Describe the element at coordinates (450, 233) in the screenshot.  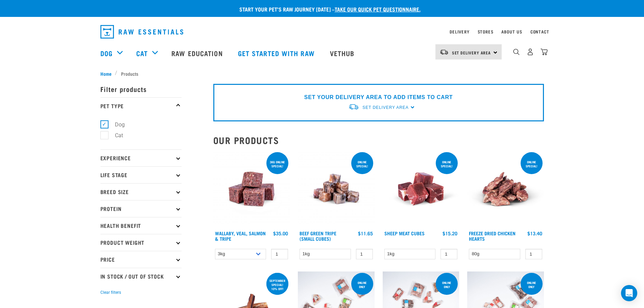
I see `div: $15.20` at that location.